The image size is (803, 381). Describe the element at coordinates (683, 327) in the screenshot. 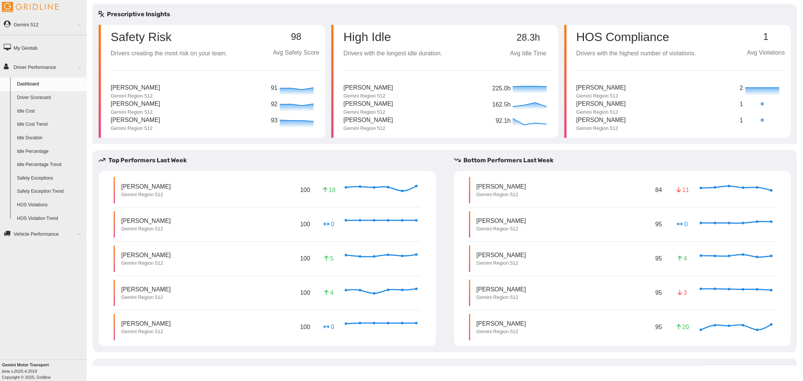

I see `p: 20` at that location.